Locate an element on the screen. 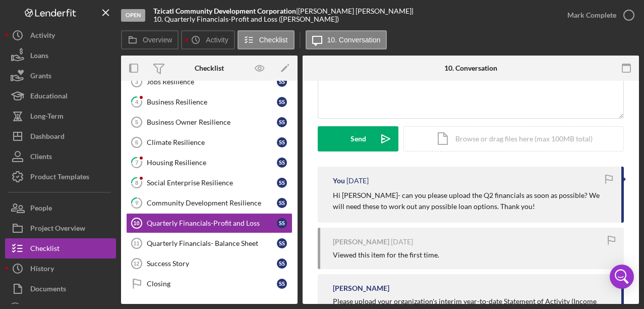 This screenshot has width=644, height=309. a: Activity is located at coordinates (60, 35).